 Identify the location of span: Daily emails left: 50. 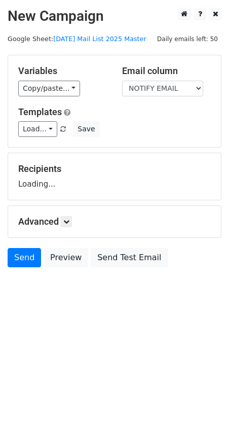
(188, 39).